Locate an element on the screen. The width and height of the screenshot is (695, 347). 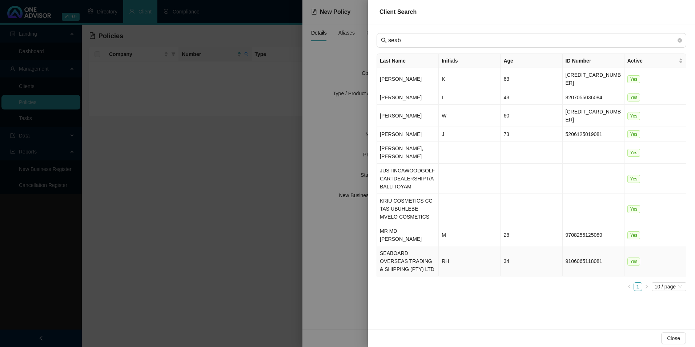
td: SEABOARD OVERSEAS TRADING & SHIPPING (PTY) LTD is located at coordinates (408, 261).